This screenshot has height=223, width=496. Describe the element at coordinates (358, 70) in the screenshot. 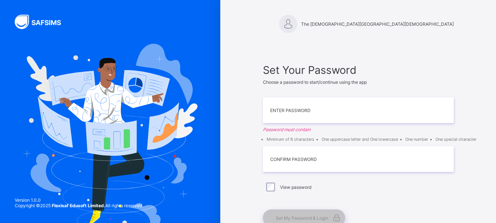

I see `span: Set Your Password` at that location.